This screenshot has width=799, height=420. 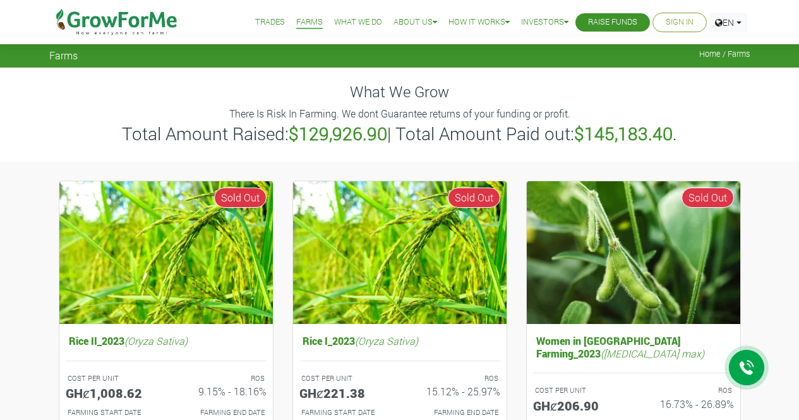 I want to click on a: Sign In, so click(x=679, y=22).